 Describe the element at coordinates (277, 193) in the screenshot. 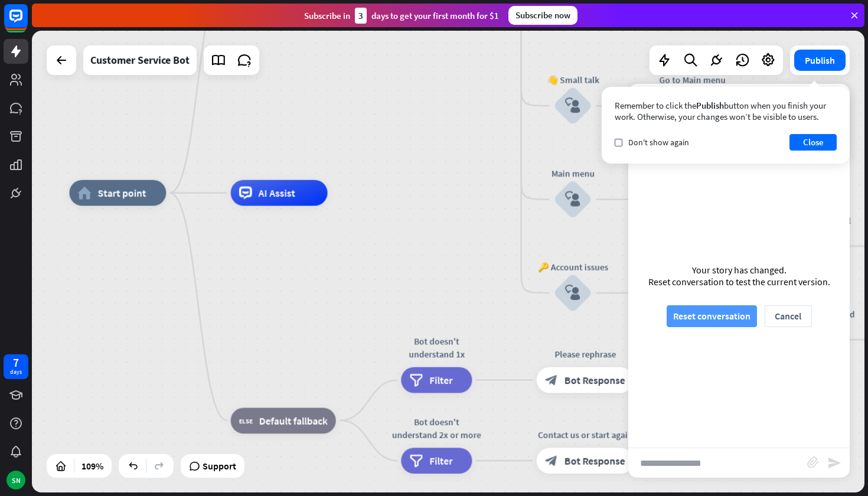

I see `span: AI Assist` at that location.